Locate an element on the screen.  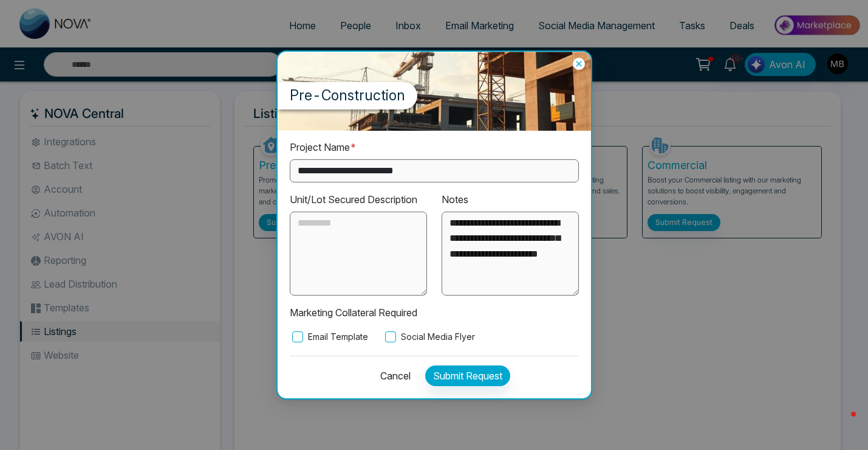
label: Pre-Construction is located at coordinates (348, 95).